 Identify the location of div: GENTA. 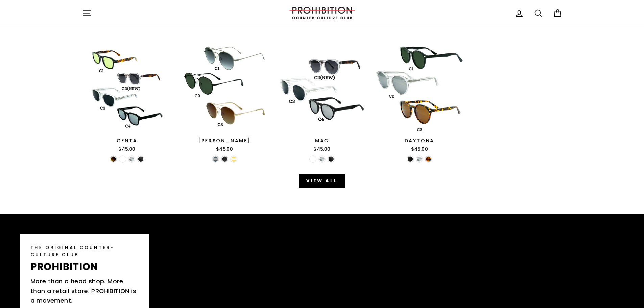
(127, 141).